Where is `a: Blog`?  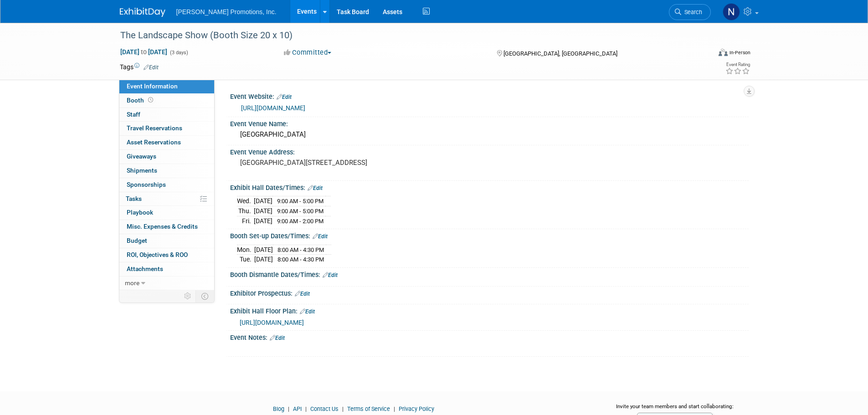
a: Blog is located at coordinates (279, 409).